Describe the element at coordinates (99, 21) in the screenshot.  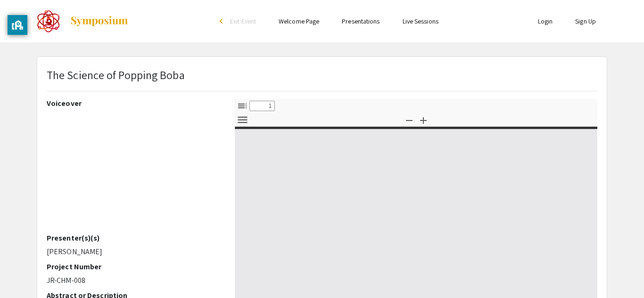
I see `img: Symposium by ForagerOne` at that location.